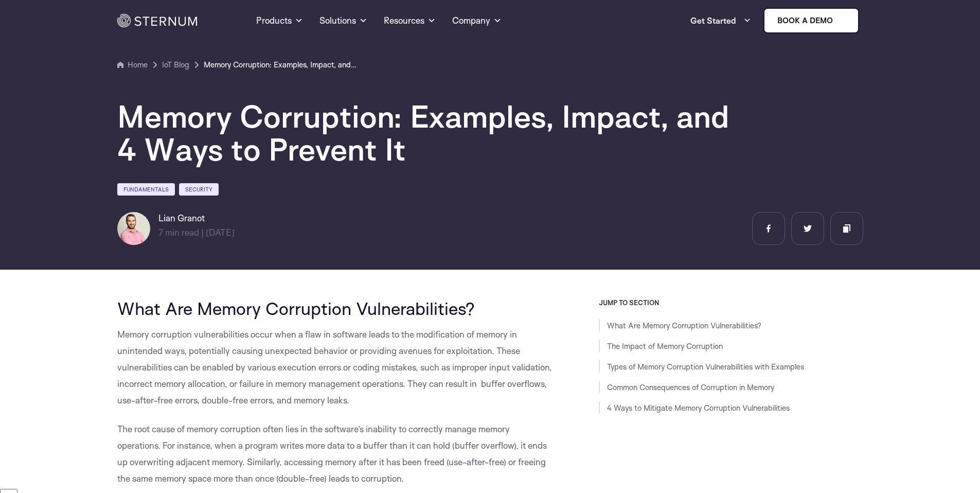  Describe the element at coordinates (705, 366) in the screenshot. I see `a: Types of Memory Corruption Vulnerabilities with Examples` at that location.